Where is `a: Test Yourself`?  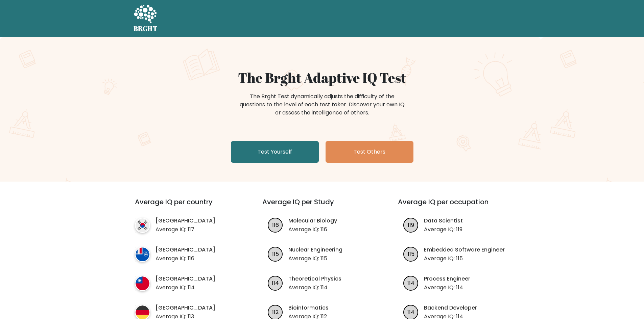 a: Test Yourself is located at coordinates (275, 152).